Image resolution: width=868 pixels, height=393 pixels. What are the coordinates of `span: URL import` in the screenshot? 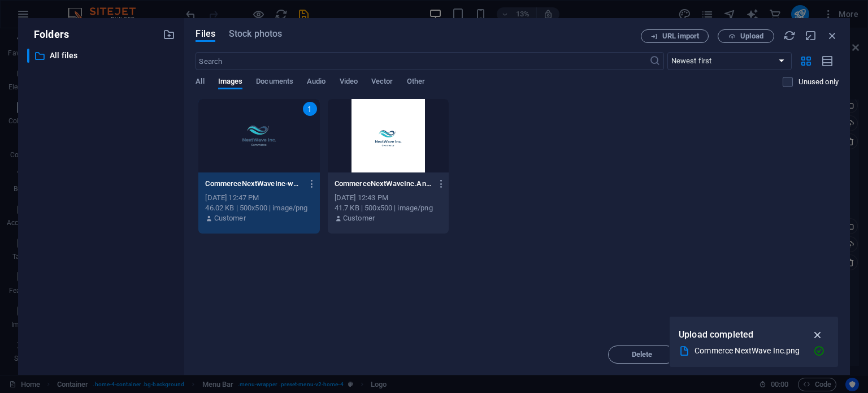 It's located at (680, 36).